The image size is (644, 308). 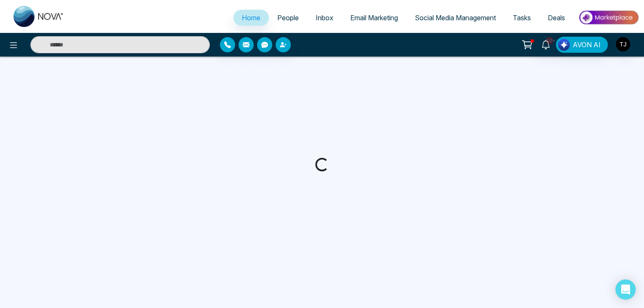 What do you see at coordinates (522, 18) in the screenshot?
I see `span: Tasks` at bounding box center [522, 18].